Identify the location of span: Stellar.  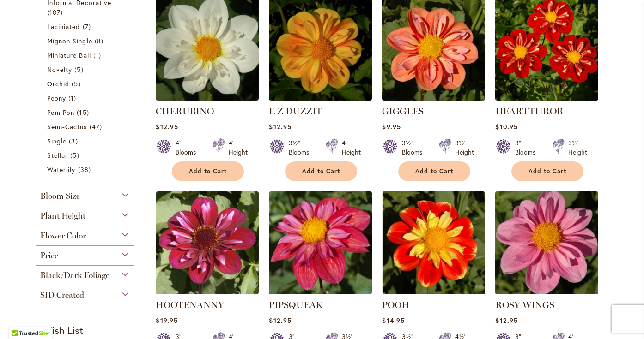
(57, 155).